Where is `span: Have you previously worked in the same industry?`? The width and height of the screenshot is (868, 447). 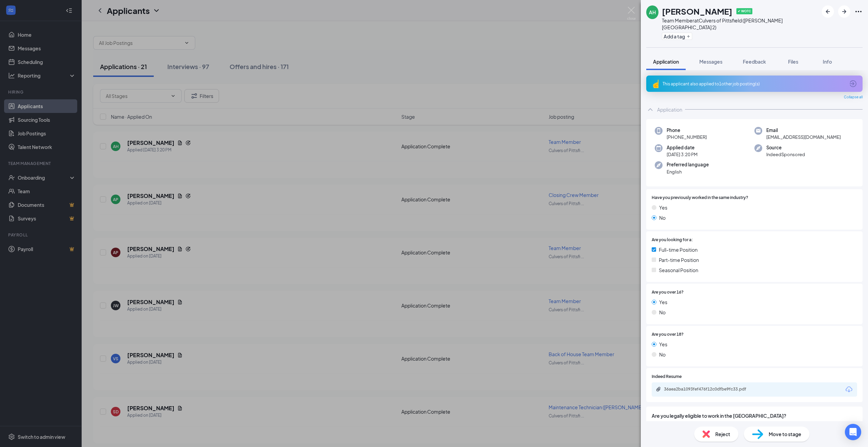 span: Have you previously worked in the same industry? is located at coordinates (700, 198).